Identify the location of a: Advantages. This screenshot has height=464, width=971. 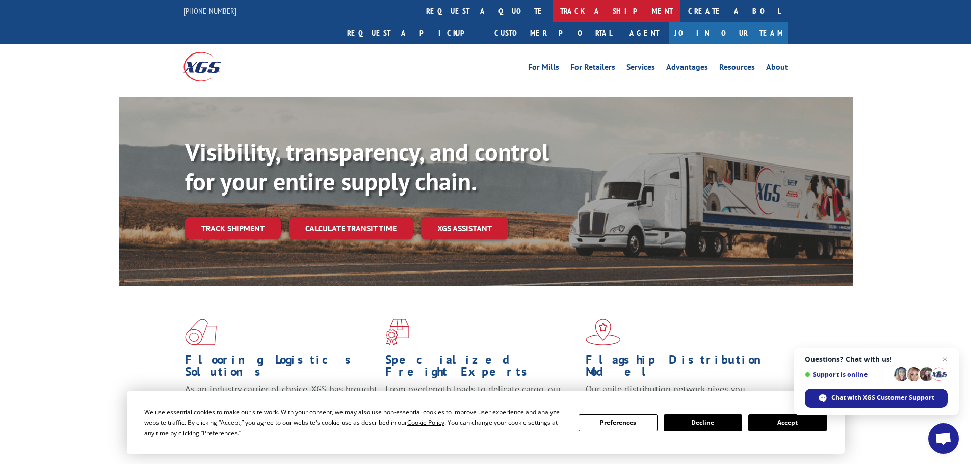
(687, 69).